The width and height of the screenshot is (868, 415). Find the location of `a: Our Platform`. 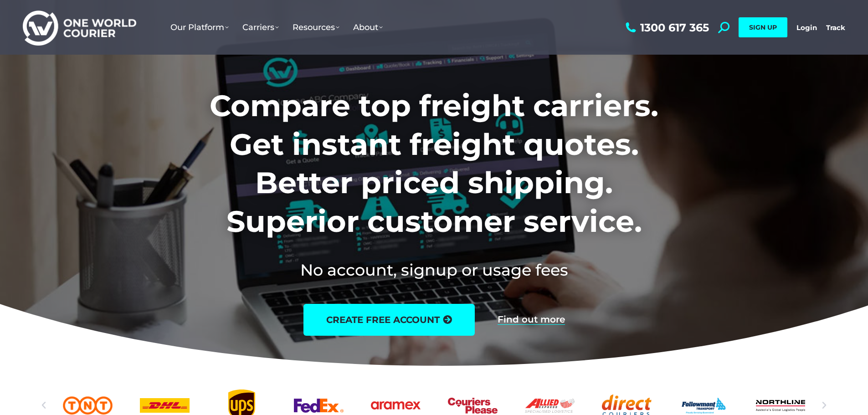

a: Our Platform is located at coordinates (199, 27).